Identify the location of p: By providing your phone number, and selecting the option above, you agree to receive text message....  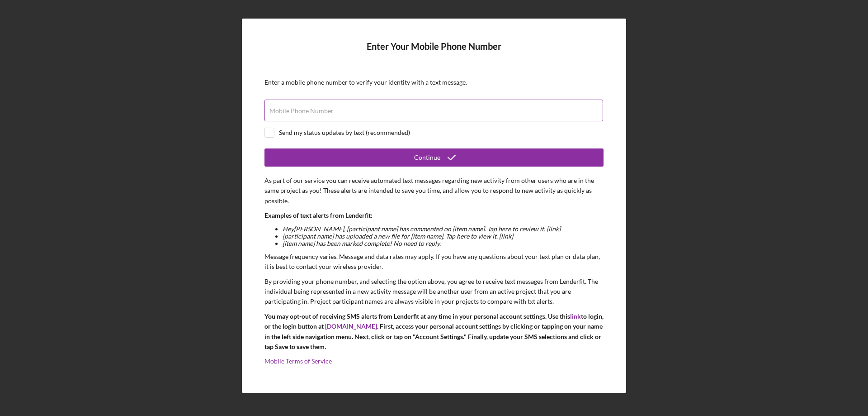
(434, 291).